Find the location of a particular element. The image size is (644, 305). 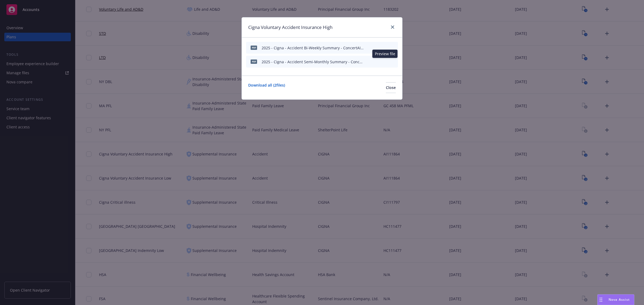

a: Download all ( 2 files) is located at coordinates (266, 87).